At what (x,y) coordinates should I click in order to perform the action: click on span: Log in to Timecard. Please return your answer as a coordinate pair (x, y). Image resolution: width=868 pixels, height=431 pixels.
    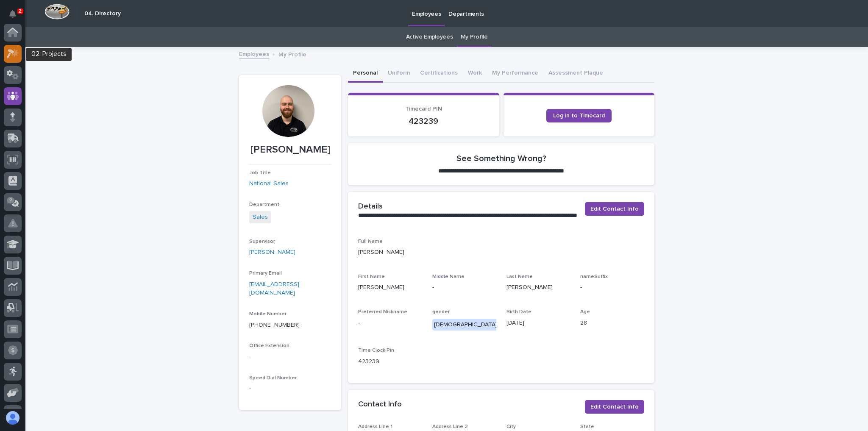
    Looking at the image, I should click on (579, 115).